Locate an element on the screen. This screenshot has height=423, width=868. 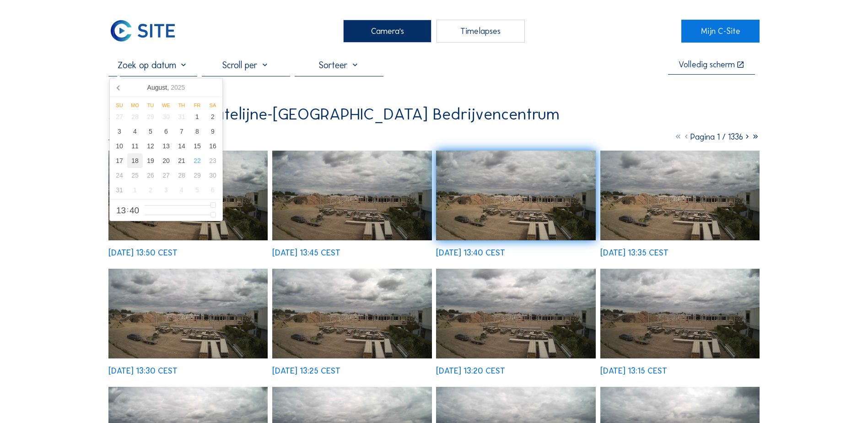
div: 18 is located at coordinates (135, 160).